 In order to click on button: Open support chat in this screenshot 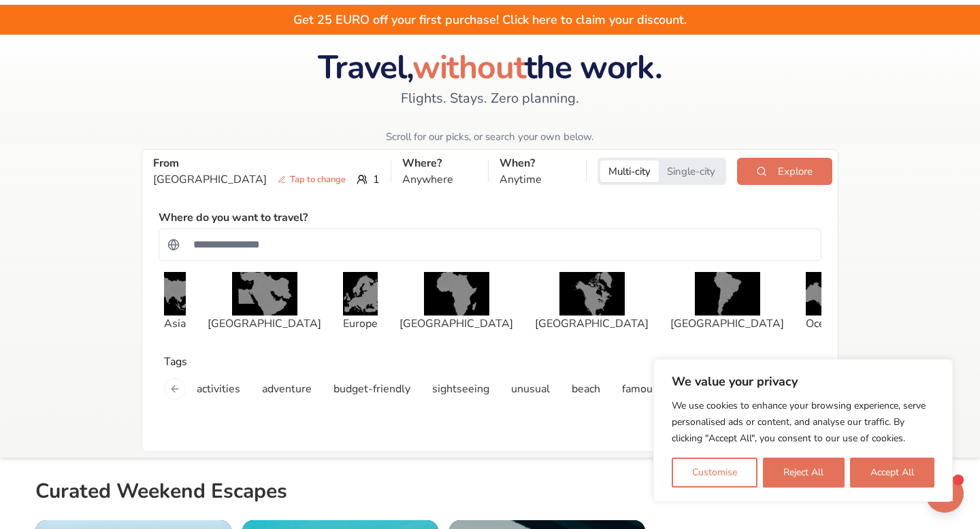, I will do `click(944, 494)`.